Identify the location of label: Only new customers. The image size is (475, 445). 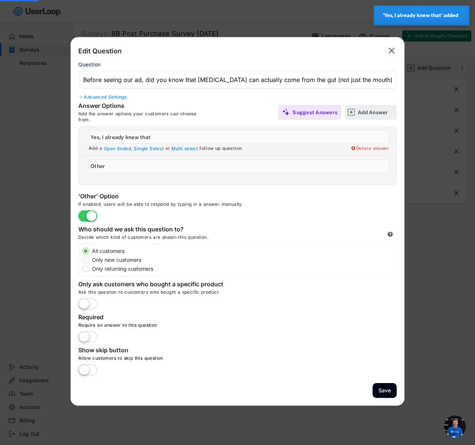
(243, 260).